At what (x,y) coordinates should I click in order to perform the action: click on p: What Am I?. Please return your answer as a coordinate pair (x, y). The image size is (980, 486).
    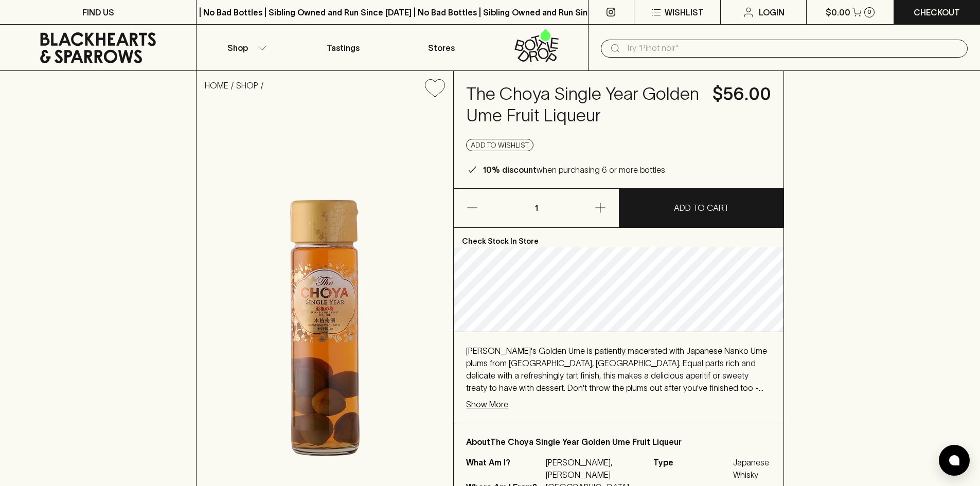
    Looking at the image, I should click on (505, 469).